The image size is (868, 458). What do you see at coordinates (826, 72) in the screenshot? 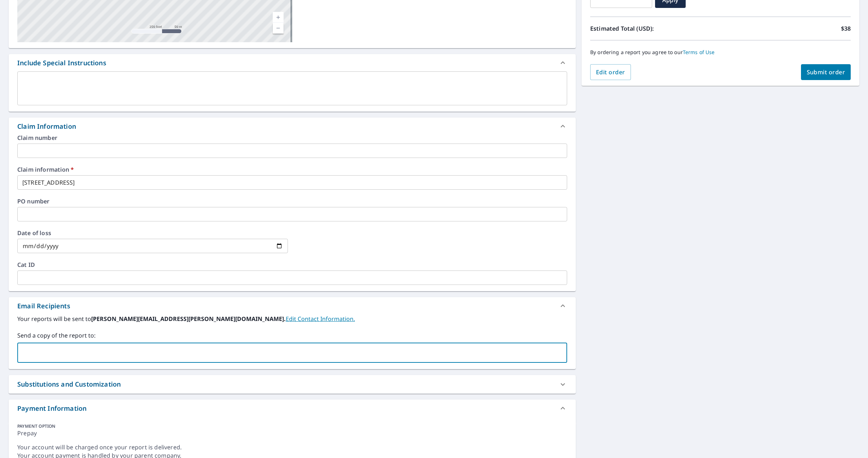
I see `span: Submit order` at bounding box center [826, 72].